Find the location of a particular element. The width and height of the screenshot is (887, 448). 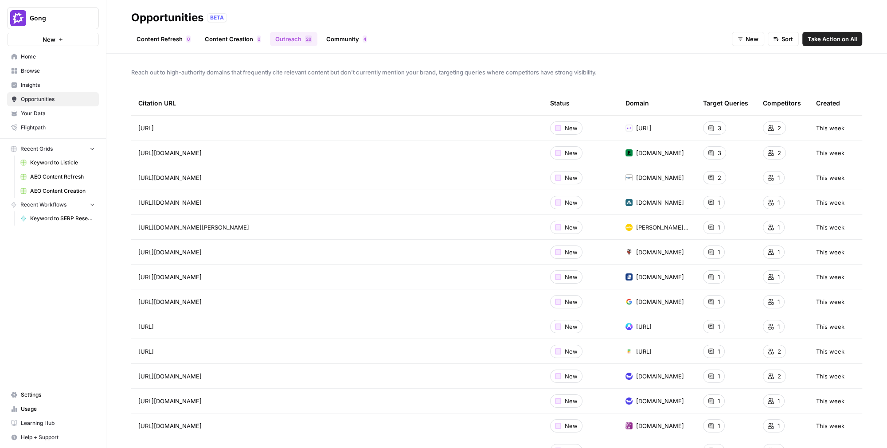

a: Settings is located at coordinates (53, 395).